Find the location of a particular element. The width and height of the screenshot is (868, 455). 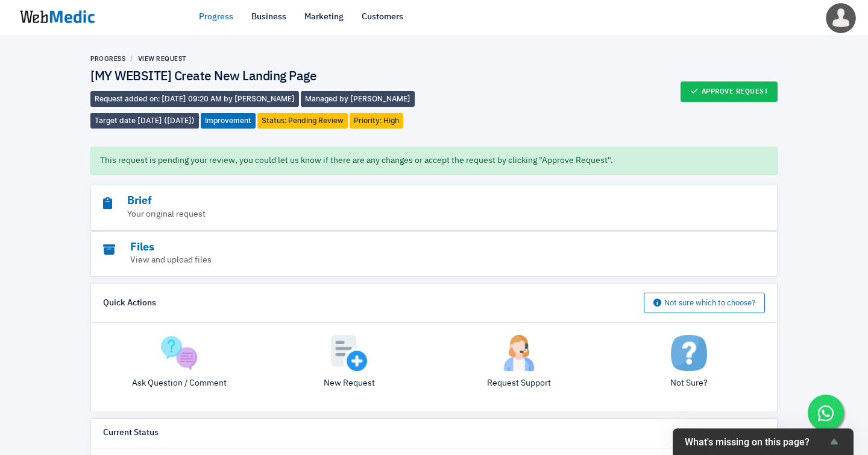

h4: [MY WEBSITE] Create New Landing Page is located at coordinates (262, 78).